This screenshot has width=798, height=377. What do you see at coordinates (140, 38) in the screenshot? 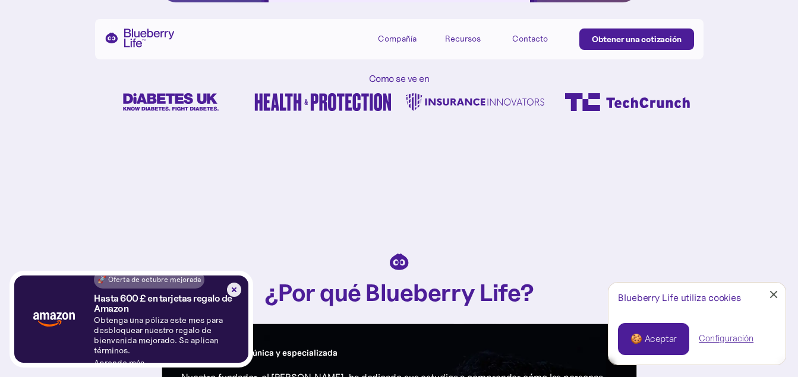
I see `a: hogar` at bounding box center [140, 38].